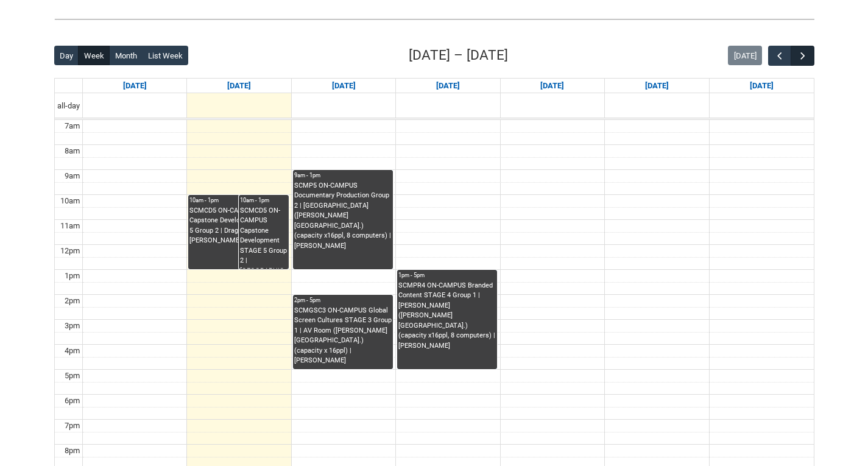 This screenshot has height=466, width=868. I want to click on button: List Week, so click(165, 55).